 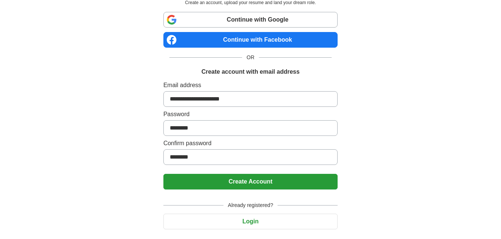 I want to click on label: Email address, so click(x=250, y=85).